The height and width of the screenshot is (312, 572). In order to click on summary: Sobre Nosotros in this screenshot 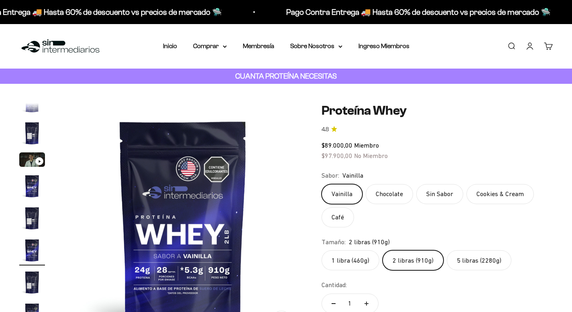, I will do `click(316, 46)`.